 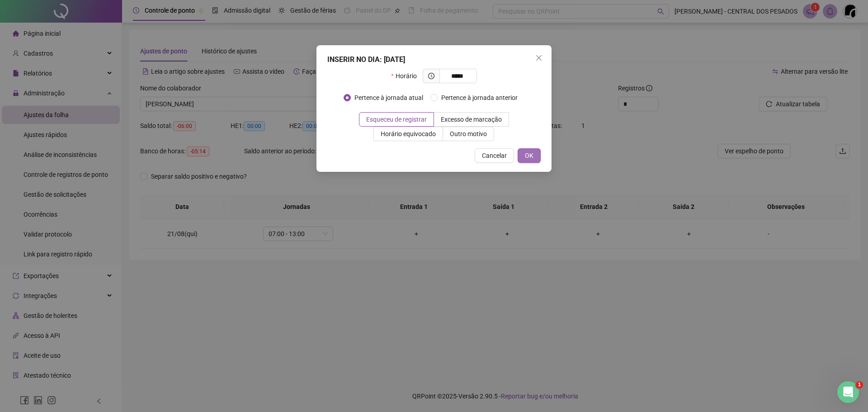 I want to click on button: Cancelar, so click(x=494, y=155).